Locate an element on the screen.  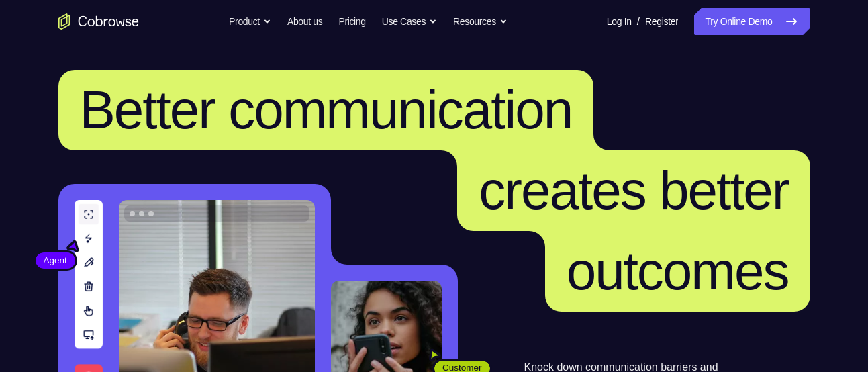
span: outcomes is located at coordinates (677, 271).